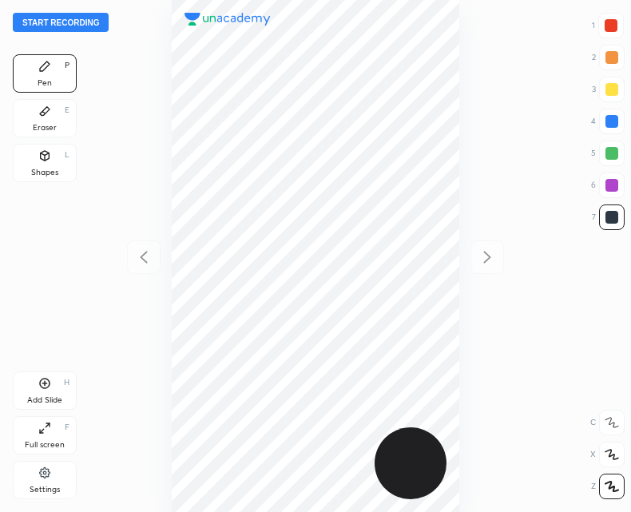  Describe the element at coordinates (67, 155) in the screenshot. I see `div: L` at that location.